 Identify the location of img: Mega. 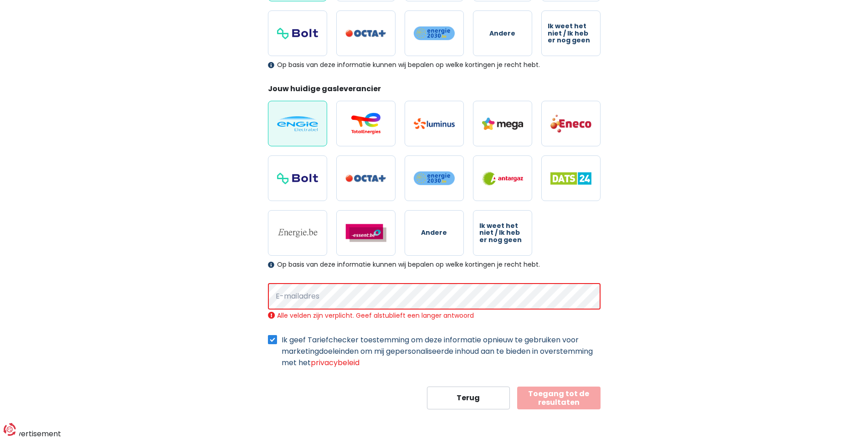
(503, 123).